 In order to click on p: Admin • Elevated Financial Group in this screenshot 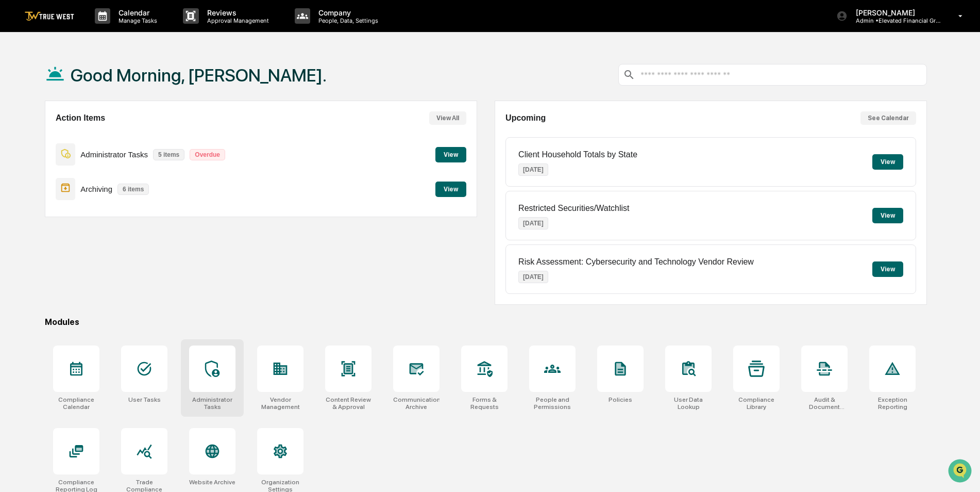, I will do `click(896, 20)`.